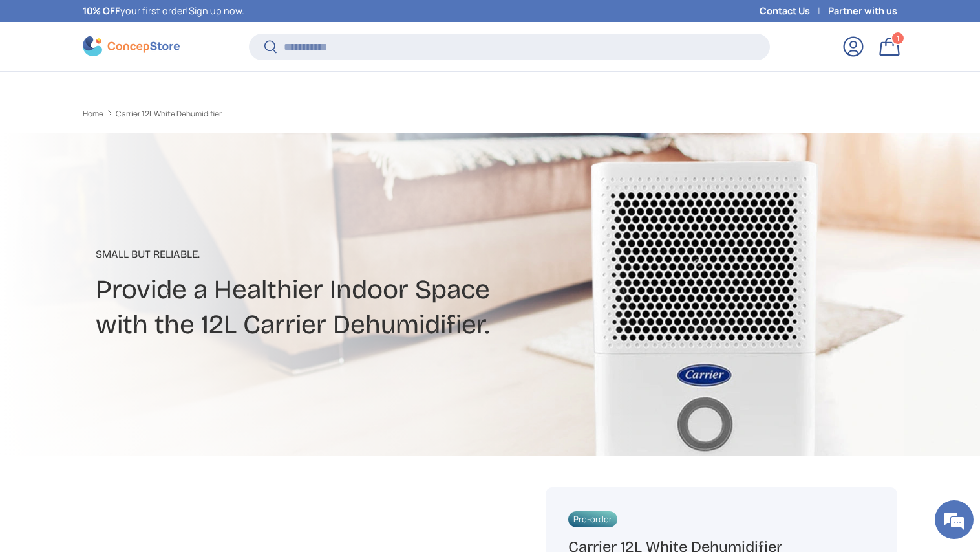 This screenshot has height=552, width=980. I want to click on a: Sign up now, so click(215, 10).